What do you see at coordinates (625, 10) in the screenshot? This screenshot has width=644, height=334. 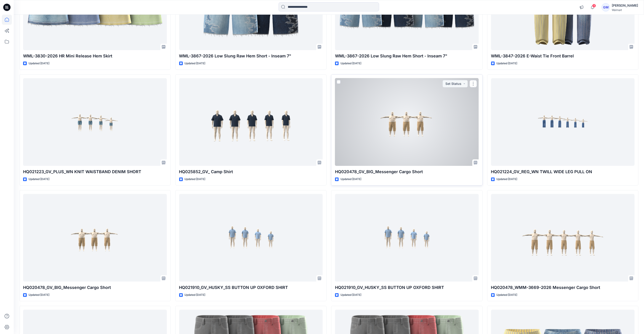 I see `div: Walmart` at bounding box center [625, 10].